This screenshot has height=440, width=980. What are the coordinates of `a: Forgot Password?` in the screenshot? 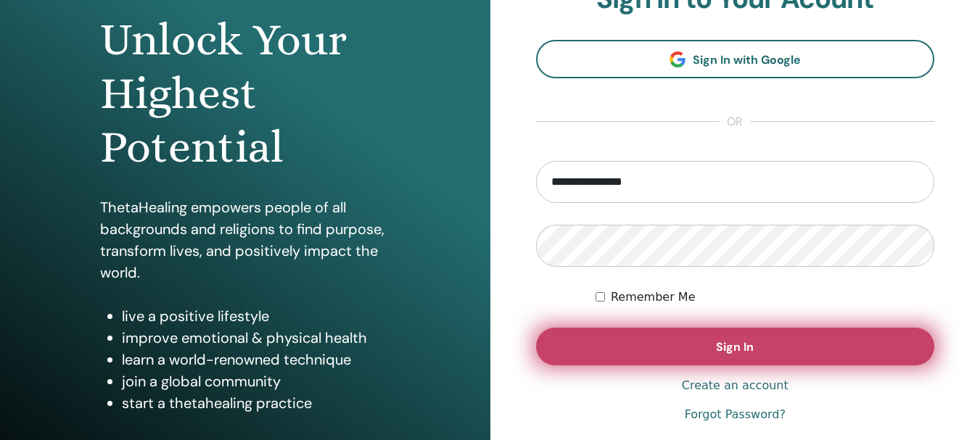 It's located at (735, 415).